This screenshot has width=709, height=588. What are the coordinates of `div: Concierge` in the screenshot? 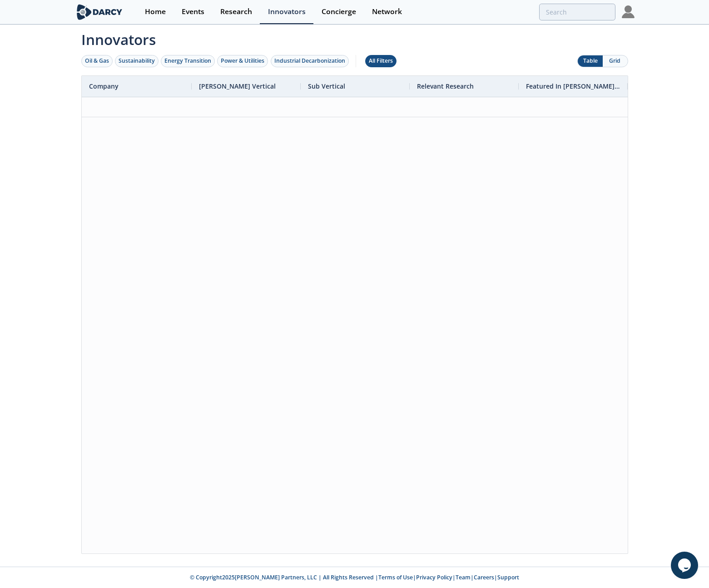 It's located at (339, 12).